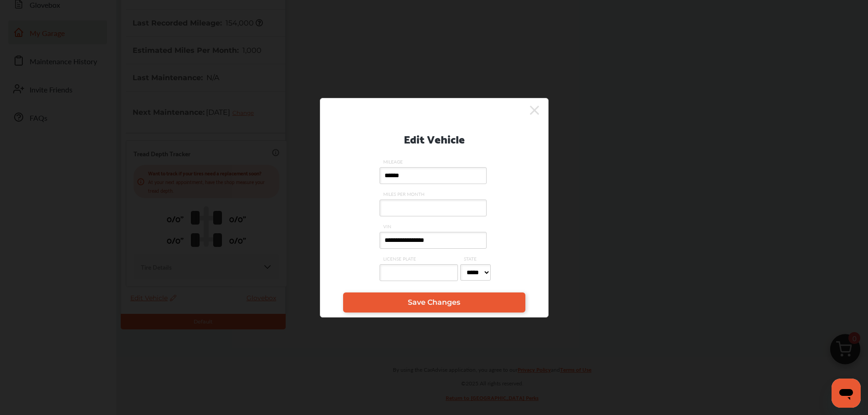  Describe the element at coordinates (433, 208) in the screenshot. I see `input: MILES PER MONTH` at that location.